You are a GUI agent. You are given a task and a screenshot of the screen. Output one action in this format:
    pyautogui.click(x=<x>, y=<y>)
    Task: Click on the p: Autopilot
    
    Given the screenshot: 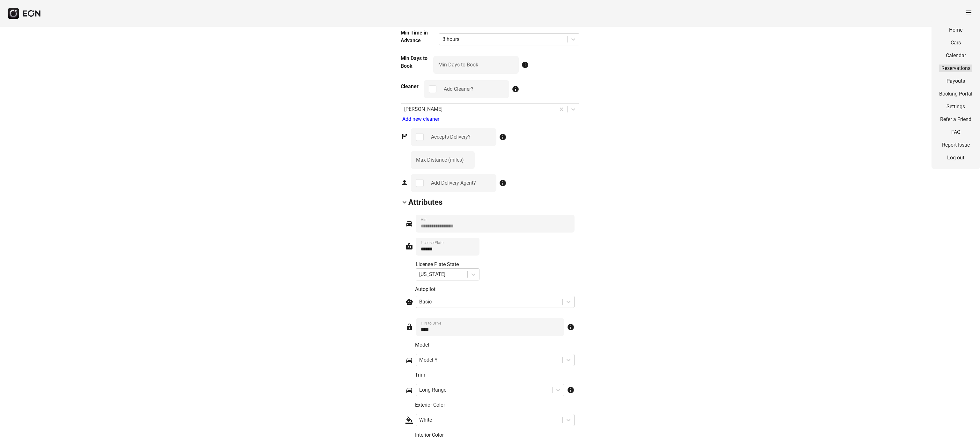 What is the action you would take?
    pyautogui.click(x=495, y=289)
    